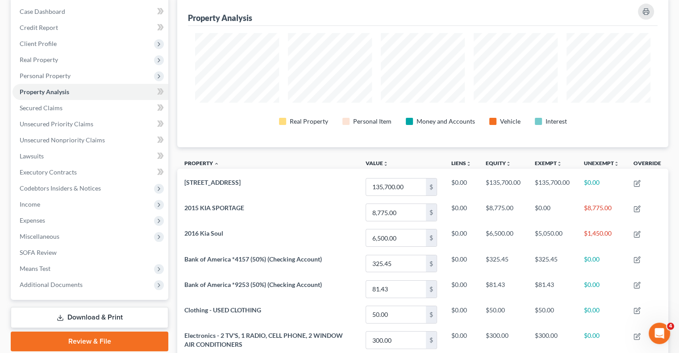  I want to click on span: Income, so click(30, 204).